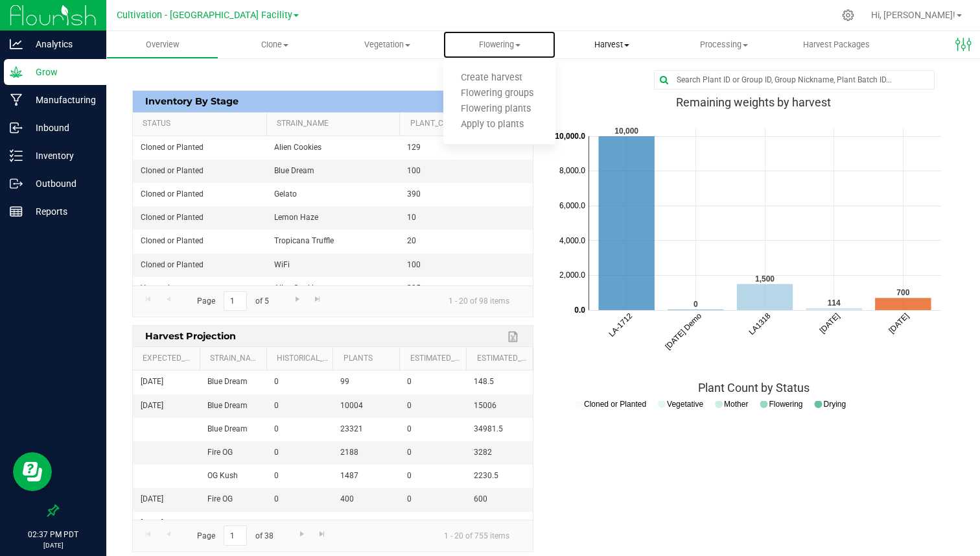 The image size is (980, 556). I want to click on a: plant_count, so click(469, 124).